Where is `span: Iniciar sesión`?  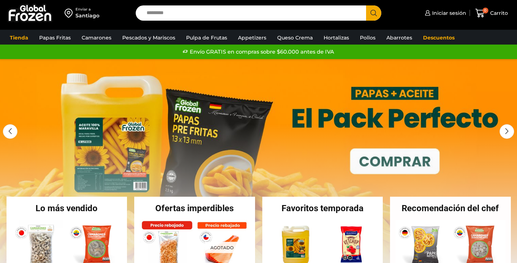 span: Iniciar sesión is located at coordinates (448, 13).